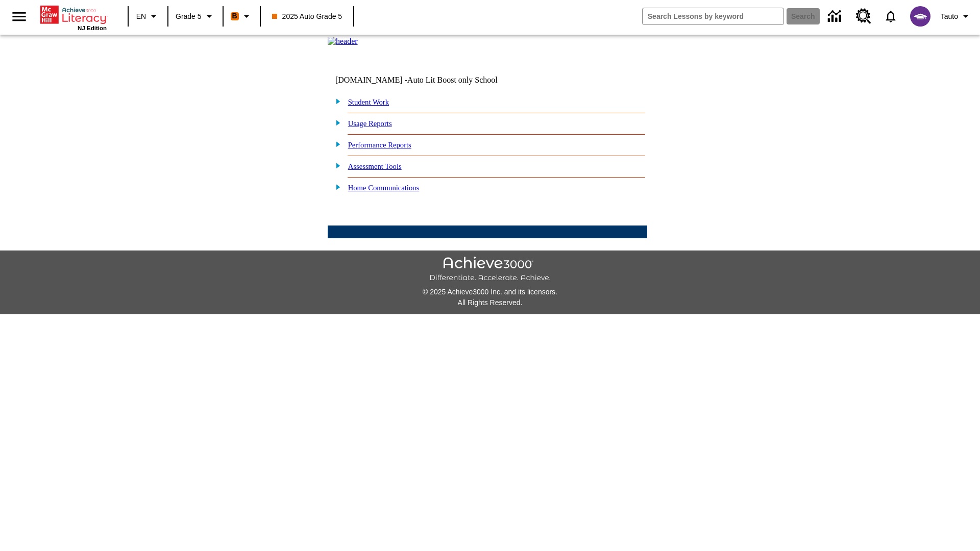  I want to click on span: B, so click(235, 16).